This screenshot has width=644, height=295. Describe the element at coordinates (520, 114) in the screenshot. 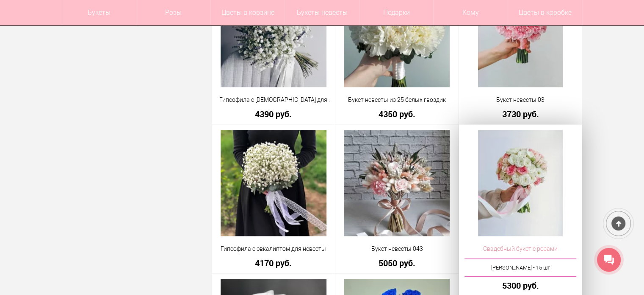

I see `a: 3730 руб.` at that location.